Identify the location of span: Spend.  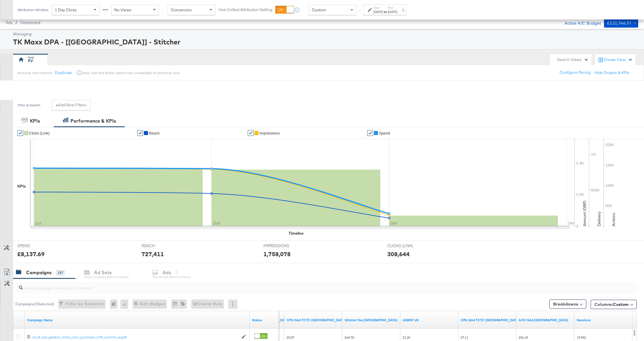
(384, 133).